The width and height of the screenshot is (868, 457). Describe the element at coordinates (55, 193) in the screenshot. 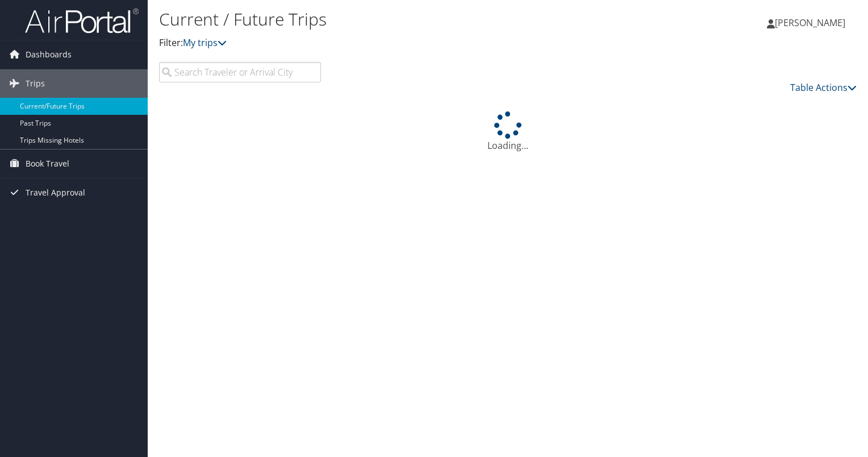

I see `span: Travel Approval` at that location.